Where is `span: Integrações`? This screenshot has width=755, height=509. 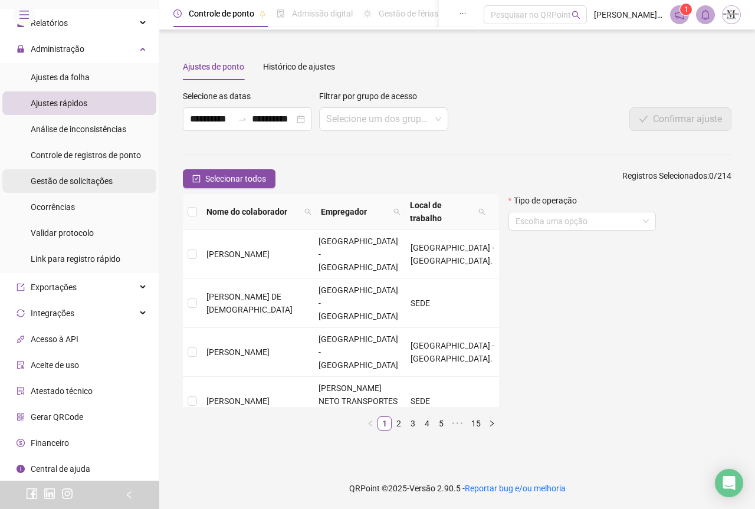 span: Integrações is located at coordinates (53, 313).